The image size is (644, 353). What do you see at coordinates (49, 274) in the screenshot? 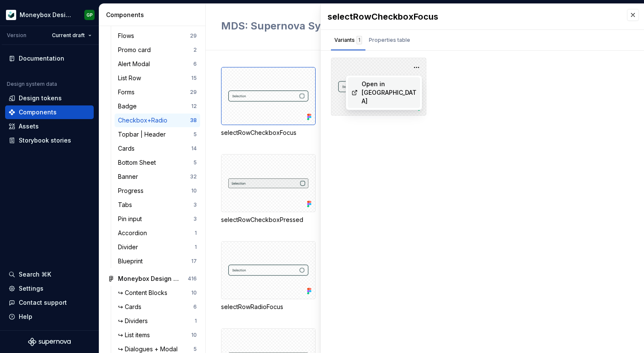
I see `button: Search ⌘K` at bounding box center [49, 274].